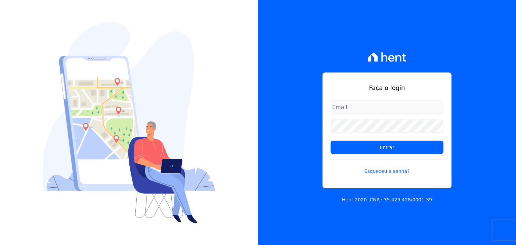  I want to click on h1: Faça o login, so click(387, 88).